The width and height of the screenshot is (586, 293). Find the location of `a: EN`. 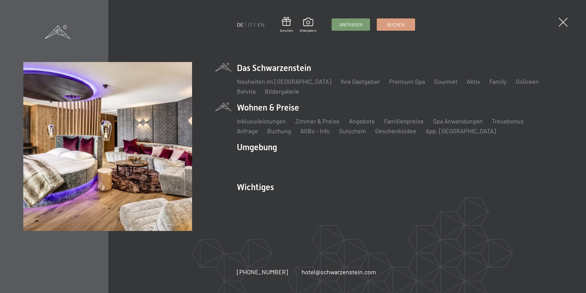

a: EN is located at coordinates (261, 25).